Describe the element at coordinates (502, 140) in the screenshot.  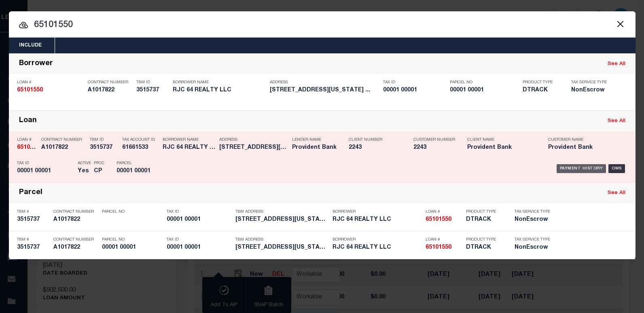
I see `p: Client Name` at that location.